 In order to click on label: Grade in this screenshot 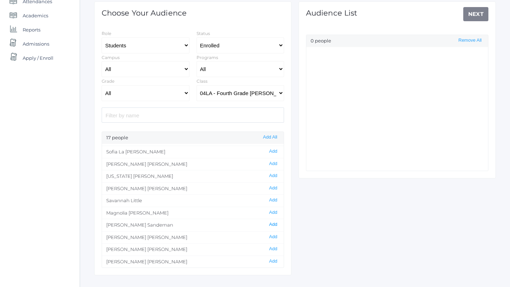, I will do `click(108, 81)`.